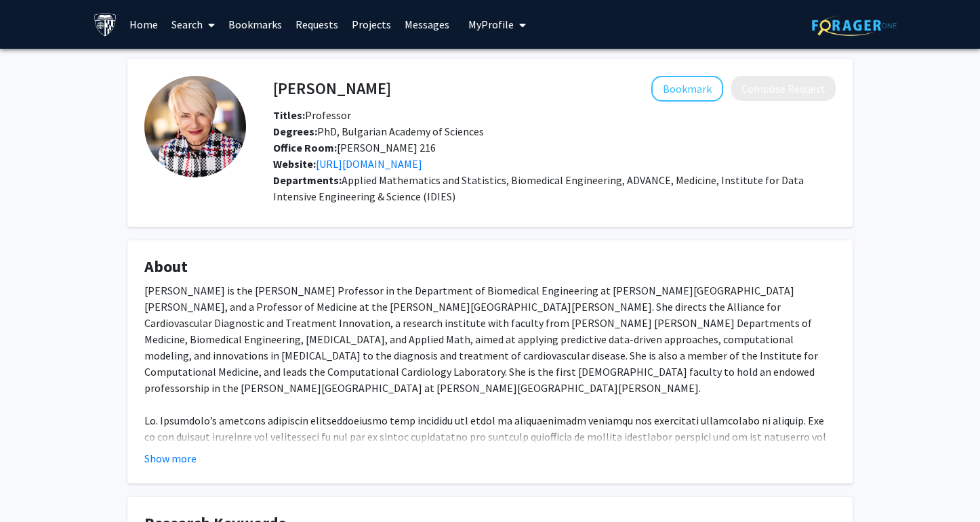 The height and width of the screenshot is (522, 980). What do you see at coordinates (170, 459) in the screenshot?
I see `button: Show more` at bounding box center [170, 459].